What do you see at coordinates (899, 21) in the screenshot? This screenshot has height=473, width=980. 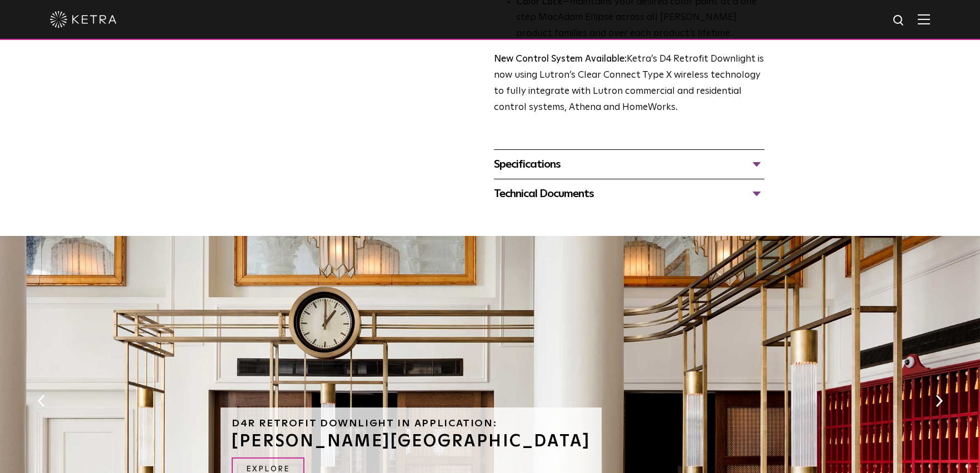 I see `img: search icon` at bounding box center [899, 21].